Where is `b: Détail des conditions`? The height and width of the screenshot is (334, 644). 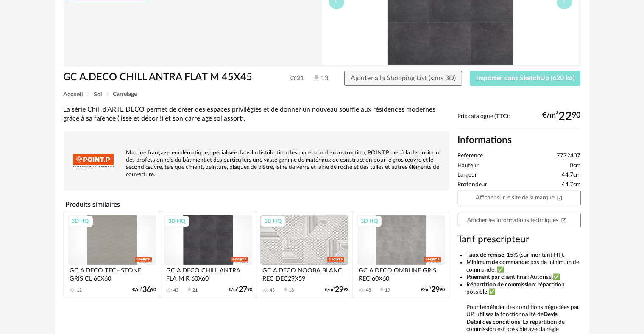 b: Détail des conditions is located at coordinates (492, 322).